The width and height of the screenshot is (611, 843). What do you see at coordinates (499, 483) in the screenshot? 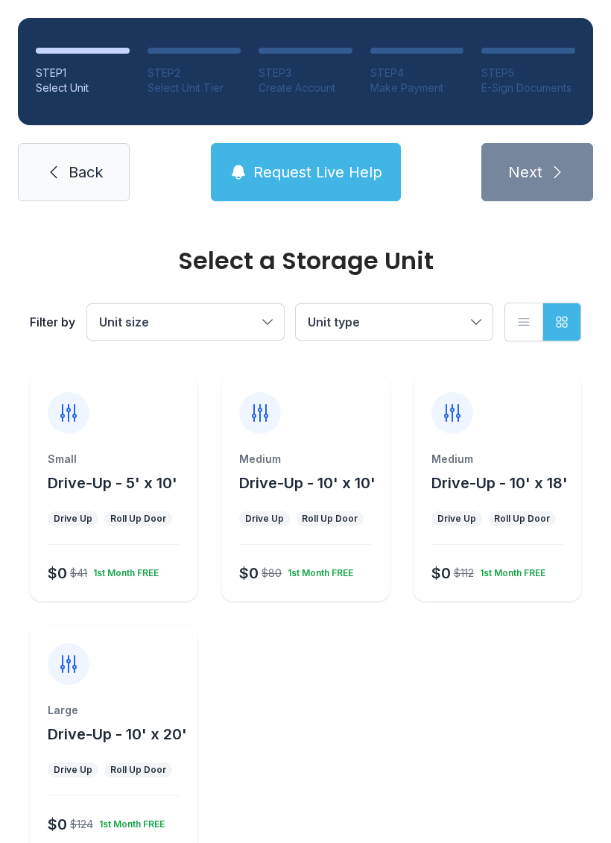
I see `span: Drive-Up - 10' x 18'` at bounding box center [499, 483].